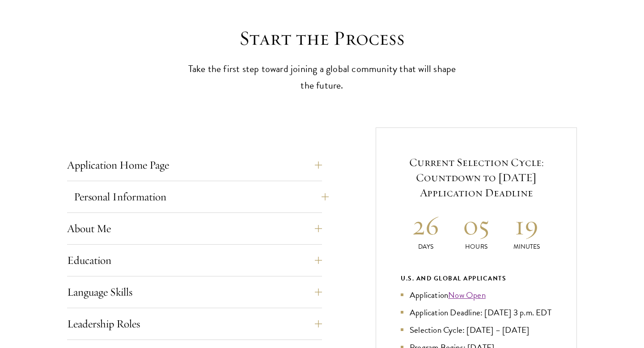 The width and height of the screenshot is (644, 348). I want to click on h2: 05, so click(476, 225).